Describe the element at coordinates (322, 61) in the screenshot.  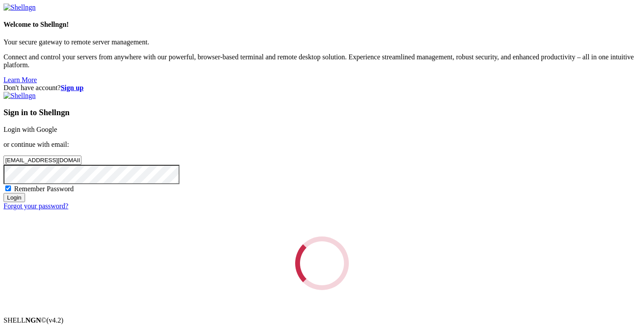
I see `p: Connect and control your servers from anywhere with our powerful, browser-based terminal and remo...` at that location.